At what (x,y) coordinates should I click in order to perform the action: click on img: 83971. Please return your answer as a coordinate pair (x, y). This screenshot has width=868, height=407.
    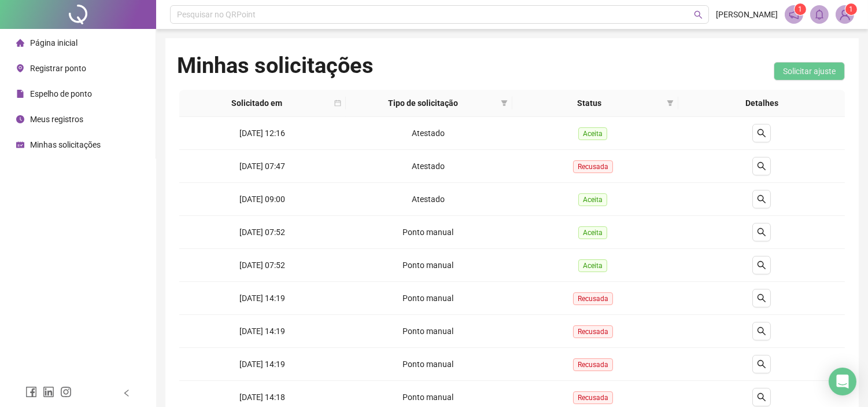
    Looking at the image, I should click on (845, 14).